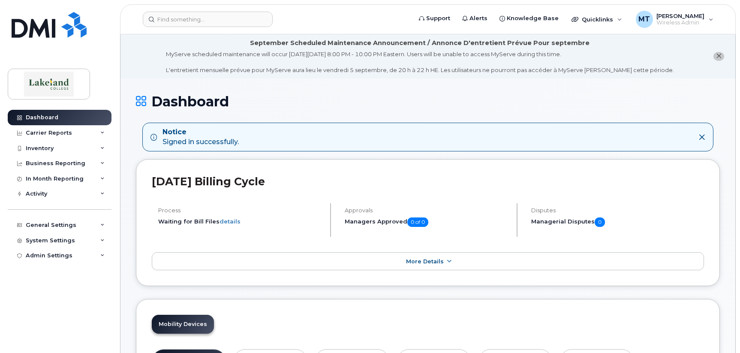 The height and width of the screenshot is (353, 740). I want to click on h4: Approvals, so click(427, 210).